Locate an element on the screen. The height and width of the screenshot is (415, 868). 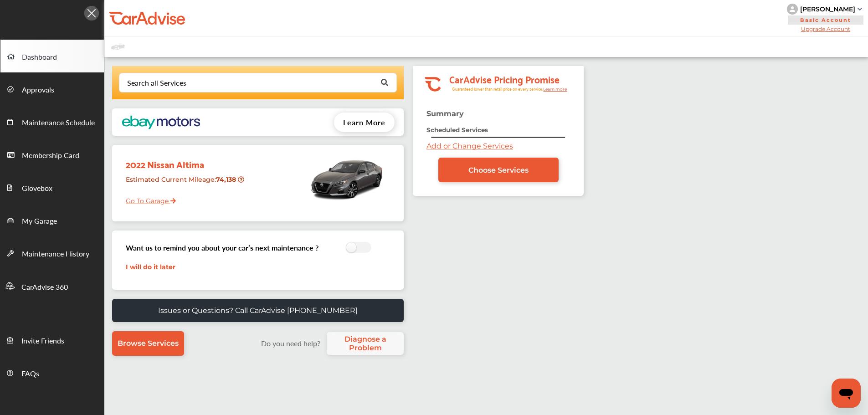
span: Learn More is located at coordinates (364, 122).